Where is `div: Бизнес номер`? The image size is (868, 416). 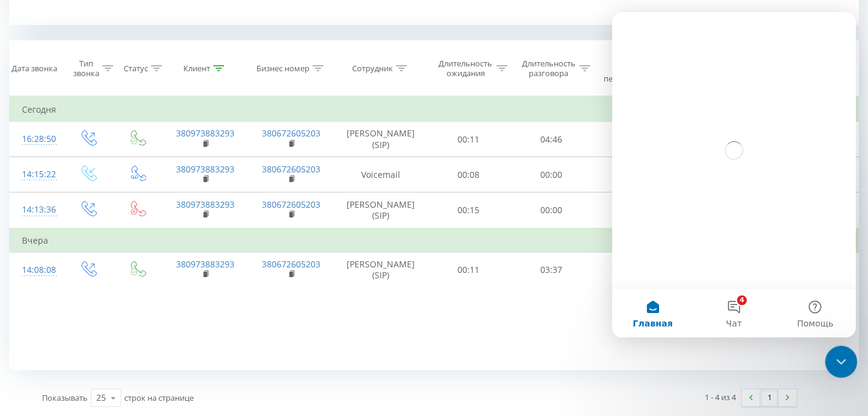
div: Бизнес номер is located at coordinates (283, 68).